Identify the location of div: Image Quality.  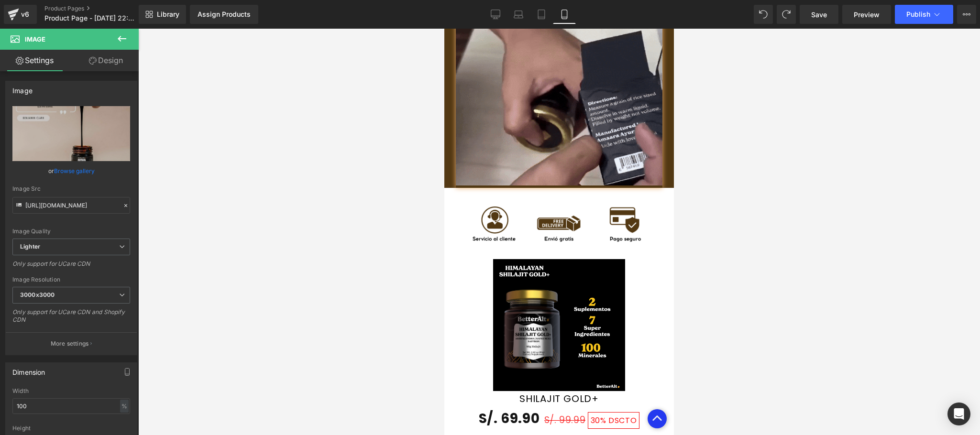
(71, 232).